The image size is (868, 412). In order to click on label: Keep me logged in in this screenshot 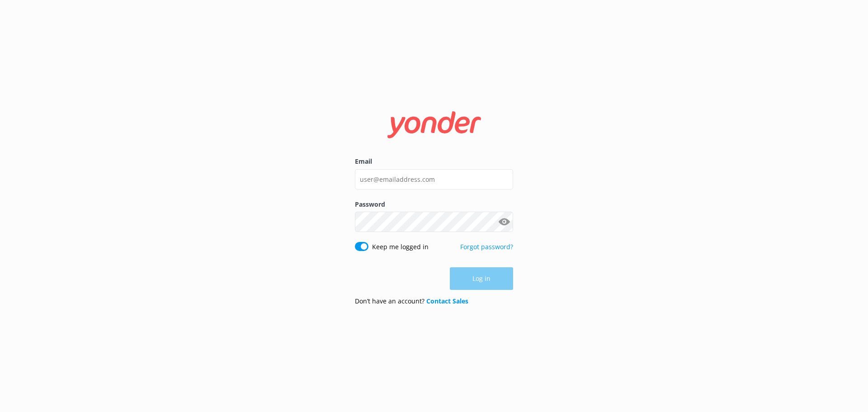, I will do `click(400, 247)`.